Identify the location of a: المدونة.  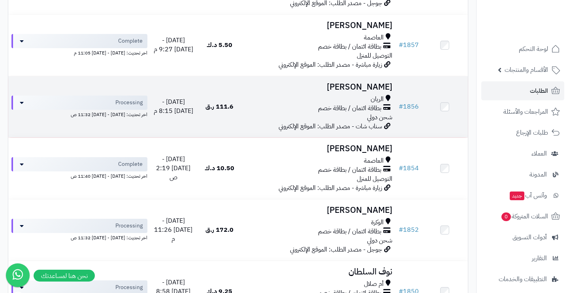
(522, 175).